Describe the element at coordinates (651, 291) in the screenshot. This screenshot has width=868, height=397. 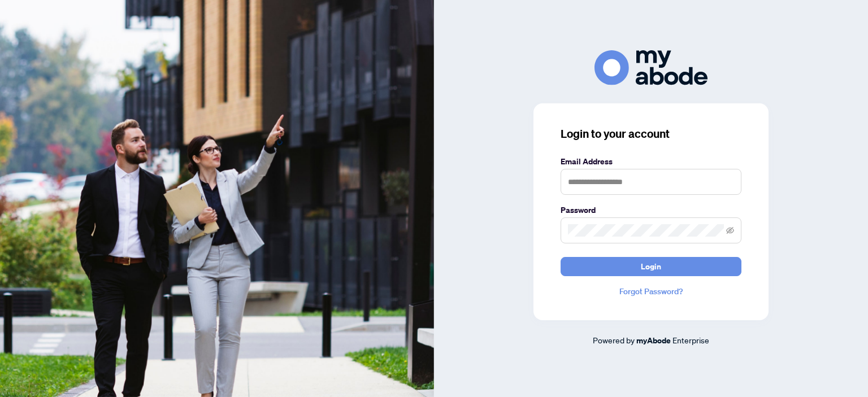
I see `a: Forgot Password?` at that location.